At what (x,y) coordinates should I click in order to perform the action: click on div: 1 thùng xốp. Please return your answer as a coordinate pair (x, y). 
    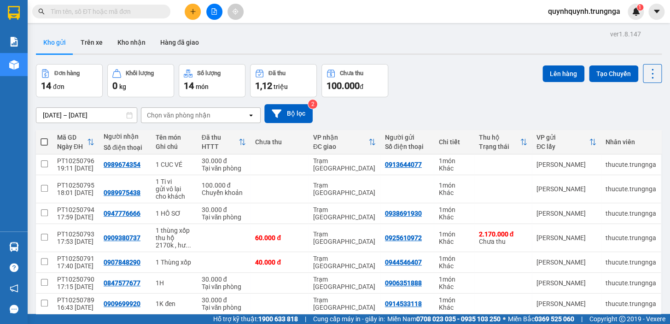
    Looking at the image, I should click on (174, 230).